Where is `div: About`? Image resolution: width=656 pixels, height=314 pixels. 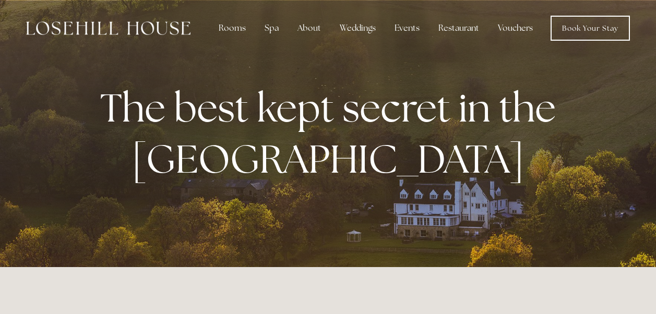
div: About is located at coordinates (309, 28).